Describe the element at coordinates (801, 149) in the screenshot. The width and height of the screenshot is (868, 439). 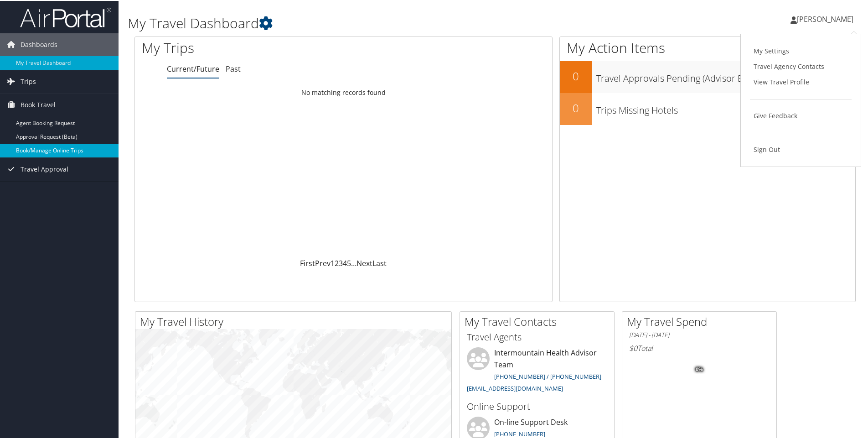
I see `a: Sign Out` at that location.